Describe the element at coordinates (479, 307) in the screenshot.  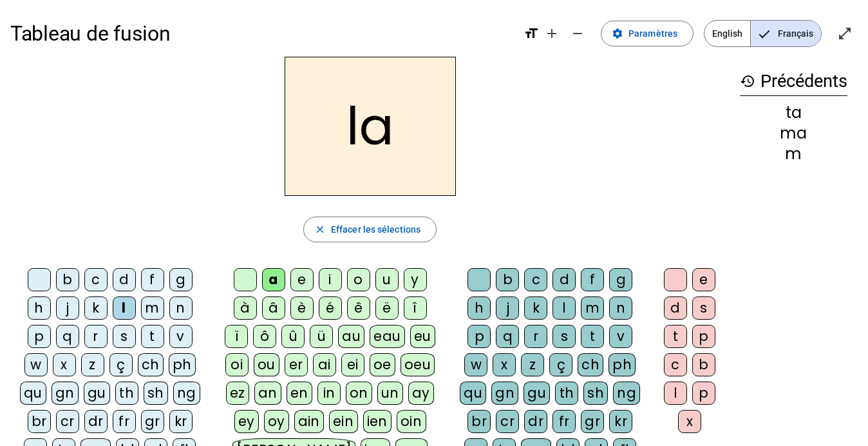
I see `div: h` at that location.